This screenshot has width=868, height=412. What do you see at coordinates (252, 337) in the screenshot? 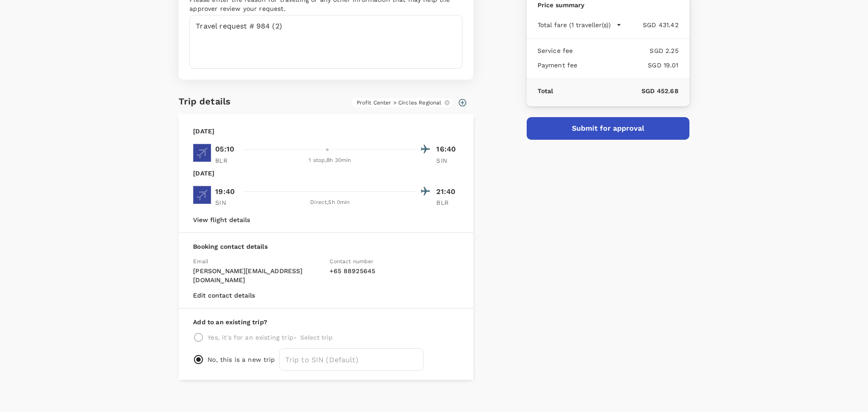
I see `p: Yes, it's for an existing trip -` at bounding box center [252, 337].